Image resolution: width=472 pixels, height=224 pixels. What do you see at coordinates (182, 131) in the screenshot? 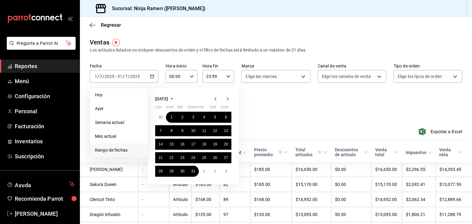
I see `abbr: 9 de julio de 2025` at bounding box center [182, 131].